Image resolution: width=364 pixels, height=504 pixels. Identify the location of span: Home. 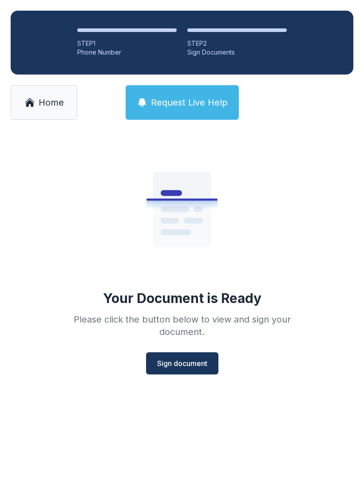
(51, 102).